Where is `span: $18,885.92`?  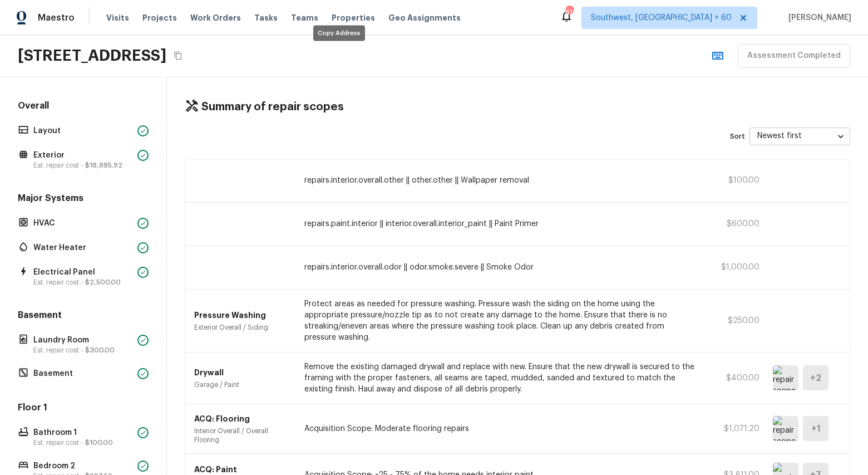 span: $18,885.92 is located at coordinates (104, 166).